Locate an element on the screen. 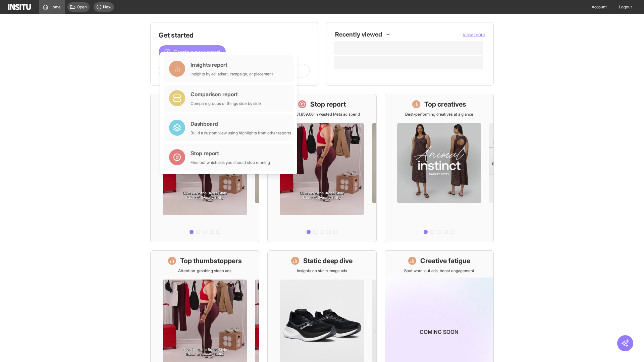  h1: Top thumbstoppers is located at coordinates (211, 261).